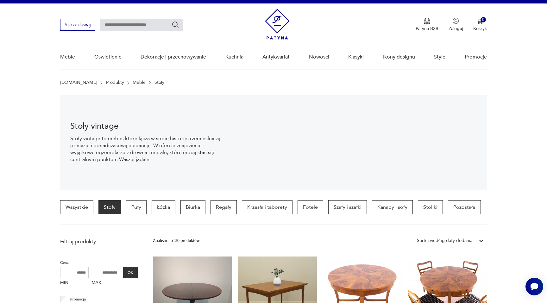  I want to click on p: Patyna B2B, so click(427, 28).